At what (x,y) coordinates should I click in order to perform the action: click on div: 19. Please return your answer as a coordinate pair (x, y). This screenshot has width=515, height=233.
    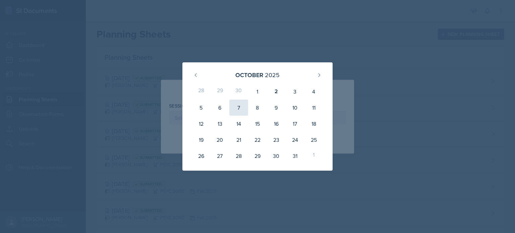
    Looking at the image, I should click on (201, 140).